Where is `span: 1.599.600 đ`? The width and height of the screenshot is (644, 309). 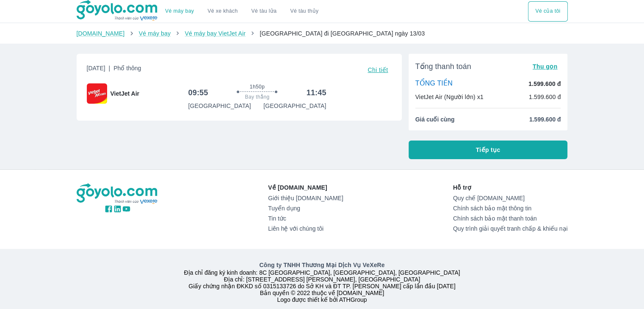
span: 1.599.600 đ is located at coordinates (545, 120).